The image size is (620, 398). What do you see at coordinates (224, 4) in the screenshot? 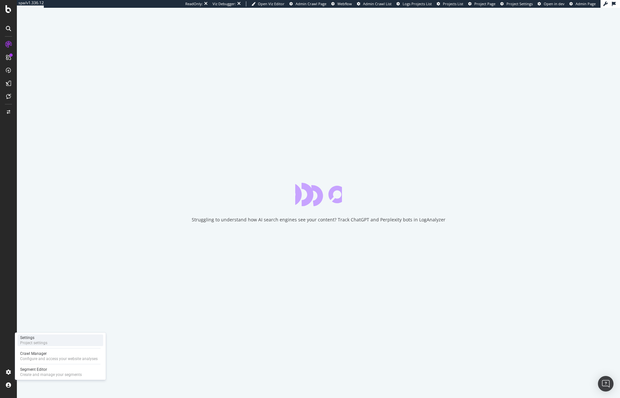
I see `div: Viz Debugger:` at bounding box center [224, 4].